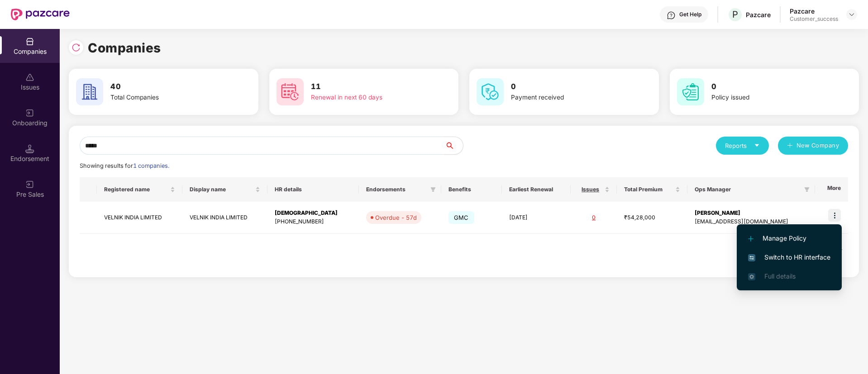  Describe the element at coordinates (832, 189) in the screenshot. I see `th: More` at that location.